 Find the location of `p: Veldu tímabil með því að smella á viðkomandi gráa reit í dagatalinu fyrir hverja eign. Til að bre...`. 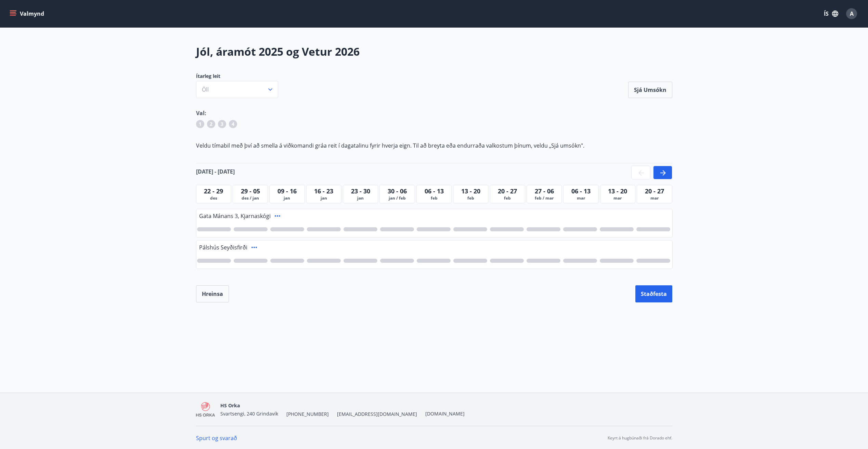

p: Veldu tímabil með því að smella á viðkomandi gráa reit í dagatalinu fyrir hverja eign. Til að bre... is located at coordinates (434, 146).